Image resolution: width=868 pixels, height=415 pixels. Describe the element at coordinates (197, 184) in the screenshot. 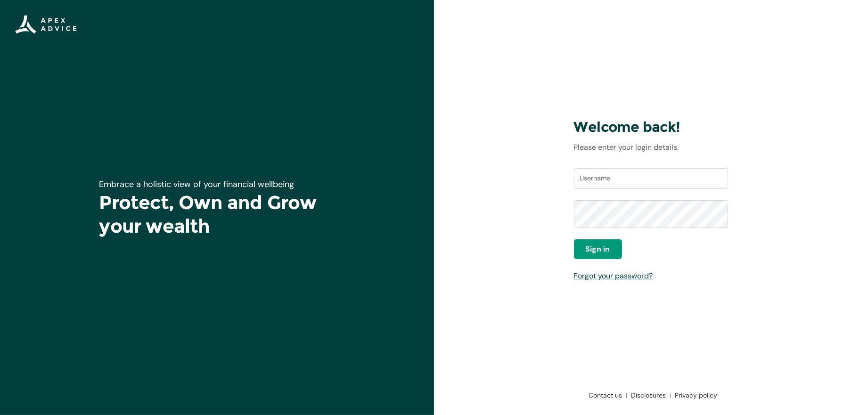

I see `span: Embrace a holistic view of your financial wellbeing` at that location.